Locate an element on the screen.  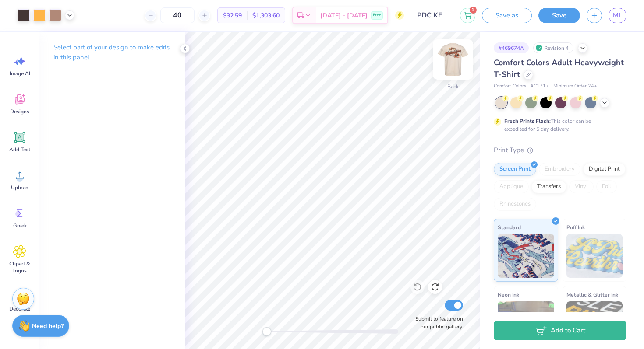
span: Greek is located at coordinates (20, 226).